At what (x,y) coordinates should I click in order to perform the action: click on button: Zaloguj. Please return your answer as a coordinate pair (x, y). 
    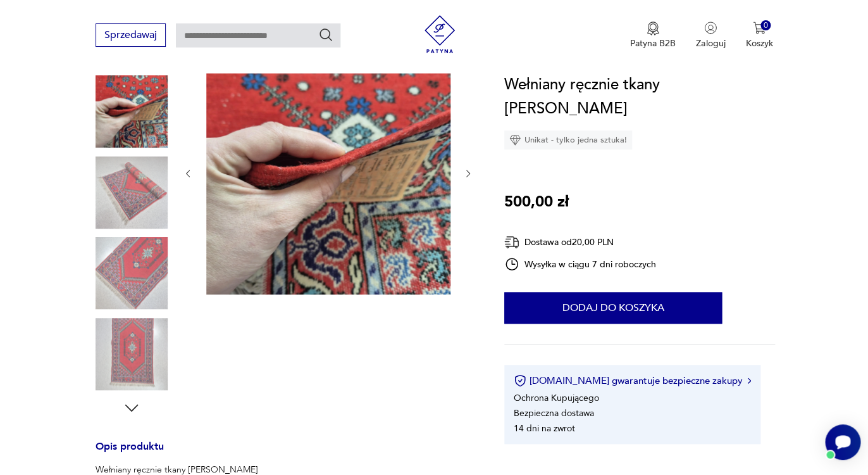
    Looking at the image, I should click on (710, 36).